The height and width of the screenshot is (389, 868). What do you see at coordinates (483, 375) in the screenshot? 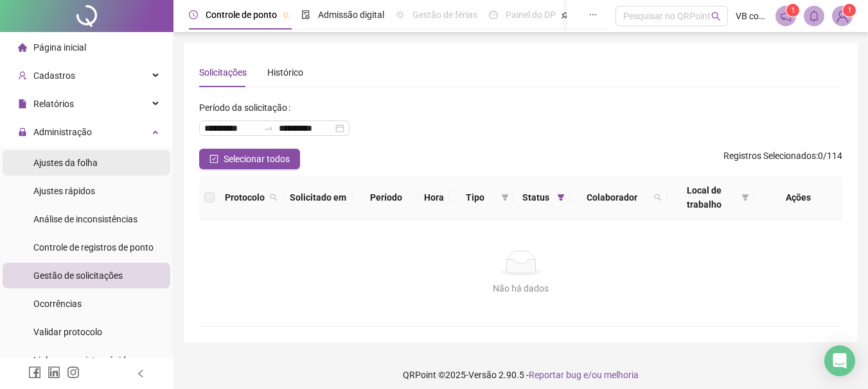
I see `span: Versão` at bounding box center [483, 375].